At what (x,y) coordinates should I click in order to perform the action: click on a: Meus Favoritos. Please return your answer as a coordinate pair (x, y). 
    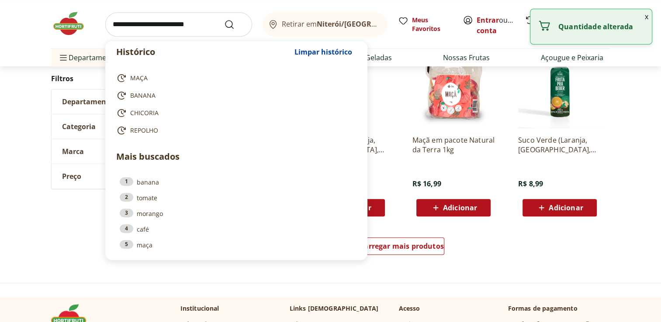
    Looking at the image, I should click on (425, 24).